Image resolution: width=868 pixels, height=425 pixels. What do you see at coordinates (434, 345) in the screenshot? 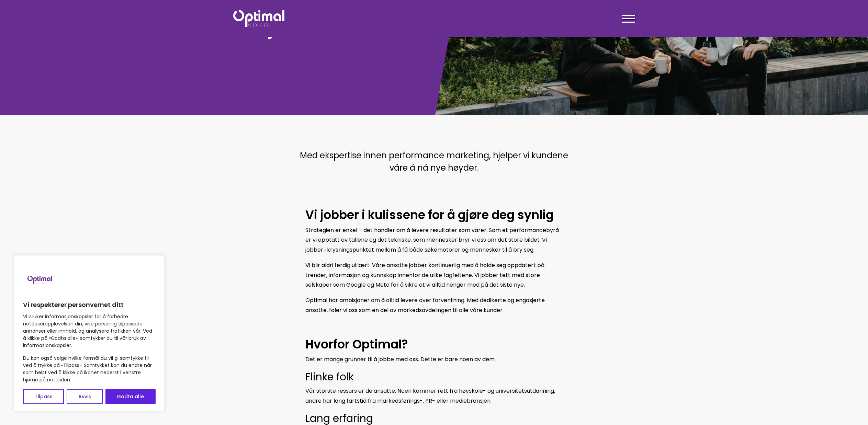
I see `h2: Hvorfor Optimal?` at bounding box center [434, 345].